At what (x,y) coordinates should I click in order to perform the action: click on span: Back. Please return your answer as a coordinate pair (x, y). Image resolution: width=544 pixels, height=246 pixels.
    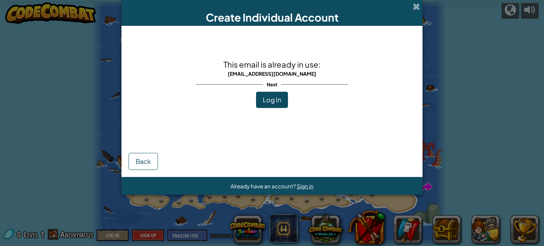
    Looking at the image, I should click on (143, 161).